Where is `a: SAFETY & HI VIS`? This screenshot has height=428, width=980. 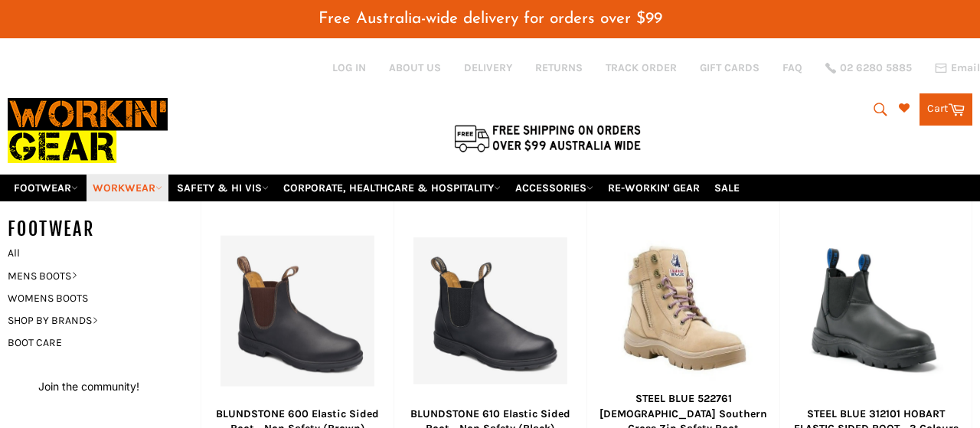 a: SAFETY & HI VIS is located at coordinates (223, 188).